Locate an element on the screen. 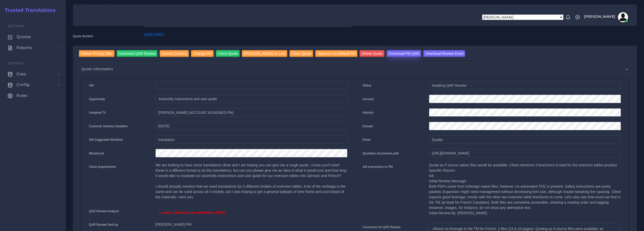  span: Roles is located at coordinates (22, 96).